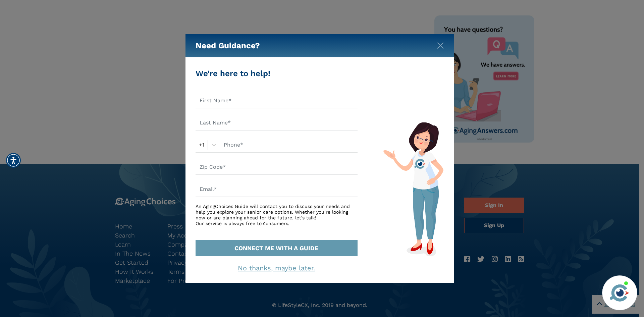  Describe the element at coordinates (620, 293) in the screenshot. I see `img: avatar` at that location.